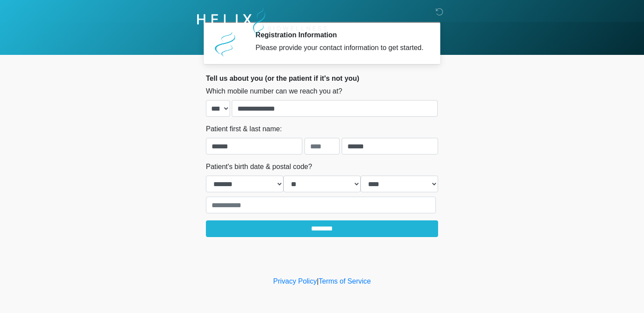 Image resolution: width=644 pixels, height=313 pixels. What do you see at coordinates (243, 129) in the screenshot?
I see `label: Patient first & last name:` at bounding box center [243, 129].